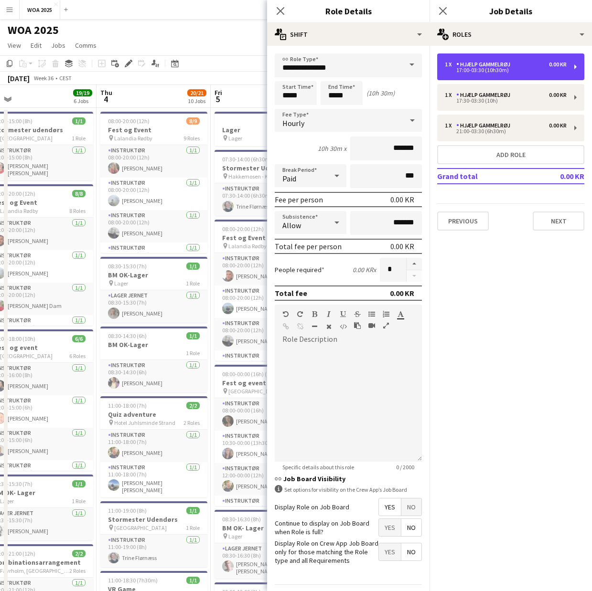  I want to click on span: 6 Roles, so click(77, 356).